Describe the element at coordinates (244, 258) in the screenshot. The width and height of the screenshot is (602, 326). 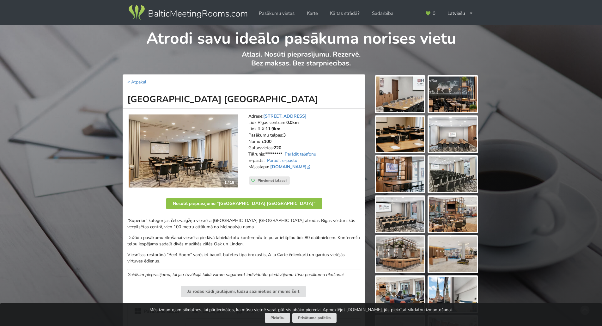
I see `p: Viesnīcas restorānā "Beef Room" varēsiet baudīt bufetes tipa brokastis, A la Carte ēdienkarti un ...` at that location.